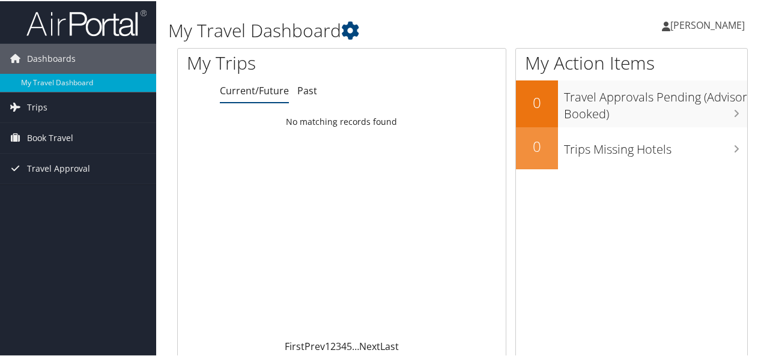 This screenshot has width=764, height=356. Describe the element at coordinates (344, 345) in the screenshot. I see `a: 4` at that location.